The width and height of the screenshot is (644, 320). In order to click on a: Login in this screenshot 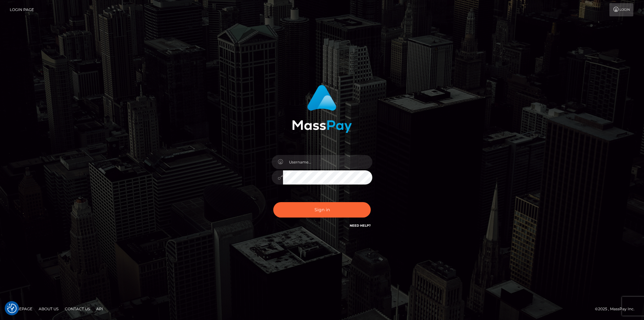, I will do `click(621, 10)`.